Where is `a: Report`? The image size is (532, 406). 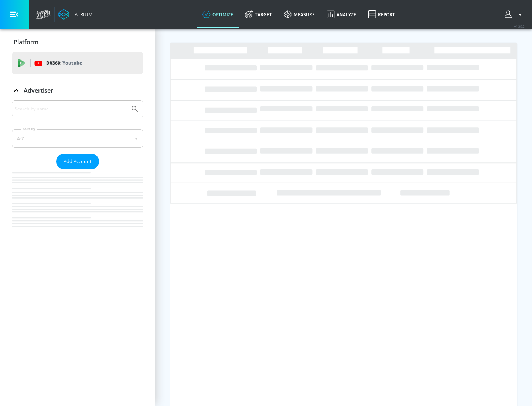 a: Report is located at coordinates (381, 14).